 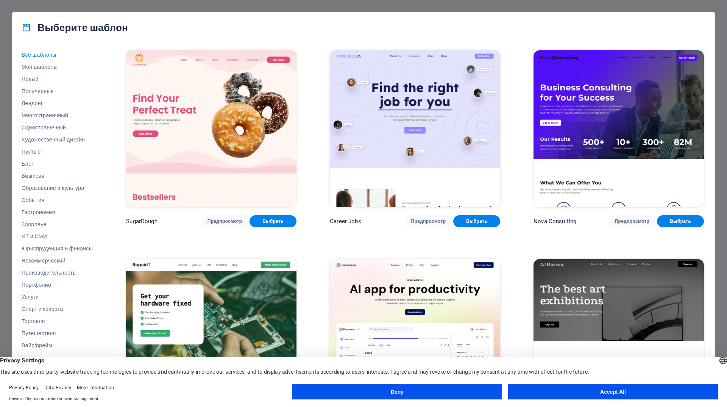 I want to click on button: Все шаблоны, so click(x=57, y=55).